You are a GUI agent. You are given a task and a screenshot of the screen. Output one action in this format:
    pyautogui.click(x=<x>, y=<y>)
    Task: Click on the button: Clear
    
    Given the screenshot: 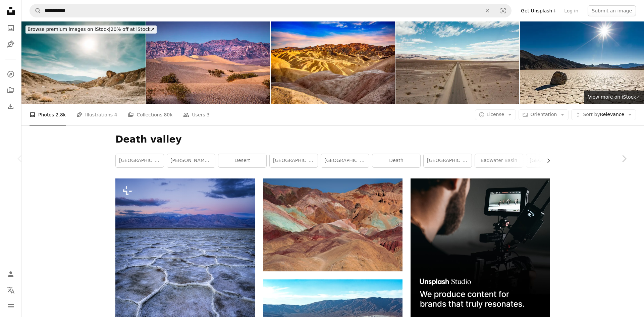 What is the action you would take?
    pyautogui.click(x=487, y=10)
    